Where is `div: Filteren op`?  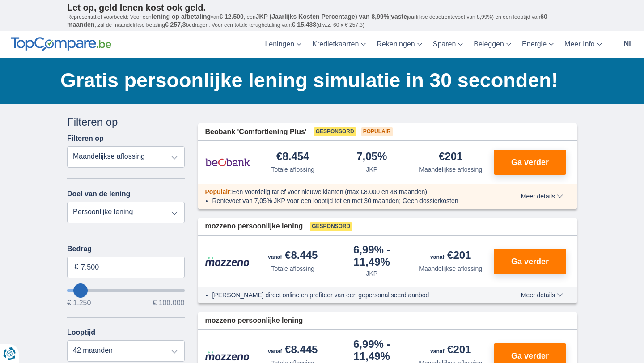 div: Filteren op is located at coordinates (126, 122).